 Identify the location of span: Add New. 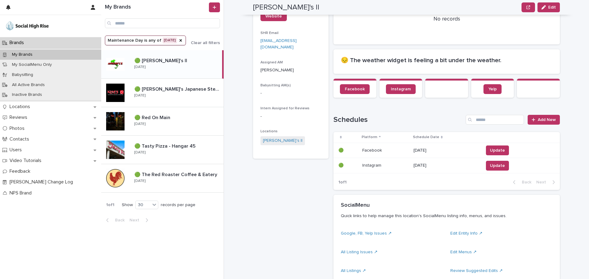
(546, 120).